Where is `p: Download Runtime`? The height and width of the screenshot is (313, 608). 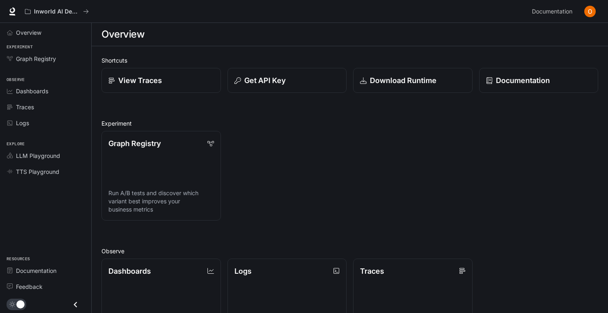
p: Download Runtime is located at coordinates (403, 80).